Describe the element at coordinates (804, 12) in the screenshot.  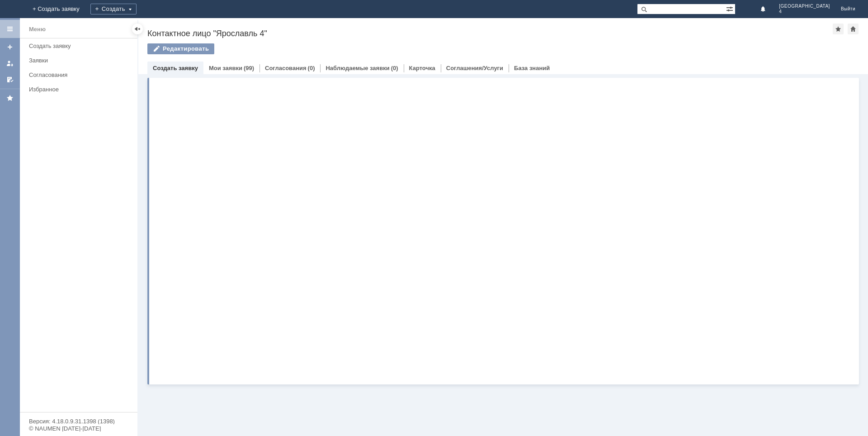
I see `span: 4` at that location.